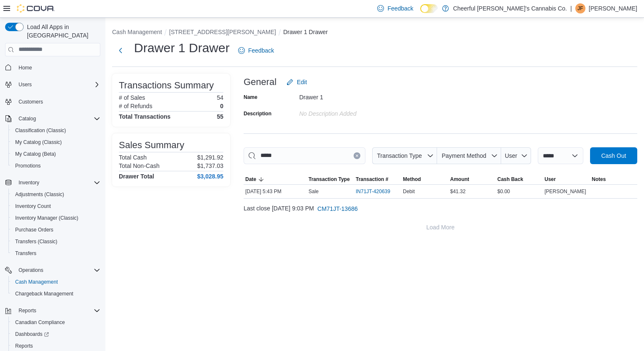  What do you see at coordinates (56, 142) in the screenshot?
I see `button: My Catalog (Classic)` at bounding box center [56, 142].